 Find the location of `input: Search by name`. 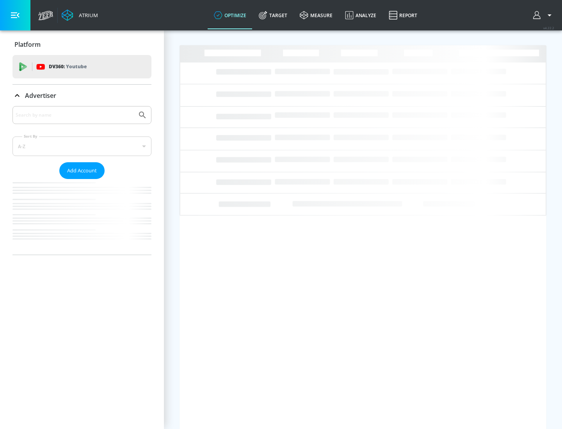

input: Search by name is located at coordinates (75, 115).